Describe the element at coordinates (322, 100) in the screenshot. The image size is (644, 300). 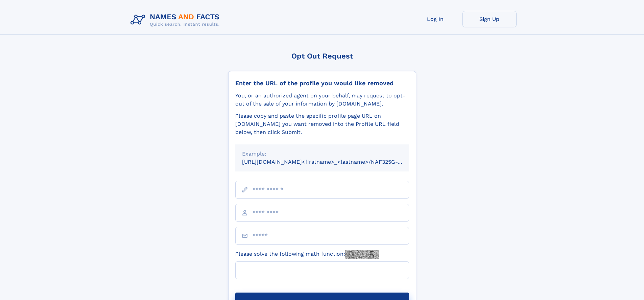
I see `div: You, or an authorized agent on your behalf, may request to opt-out of the sale of your informatio...` at that location.